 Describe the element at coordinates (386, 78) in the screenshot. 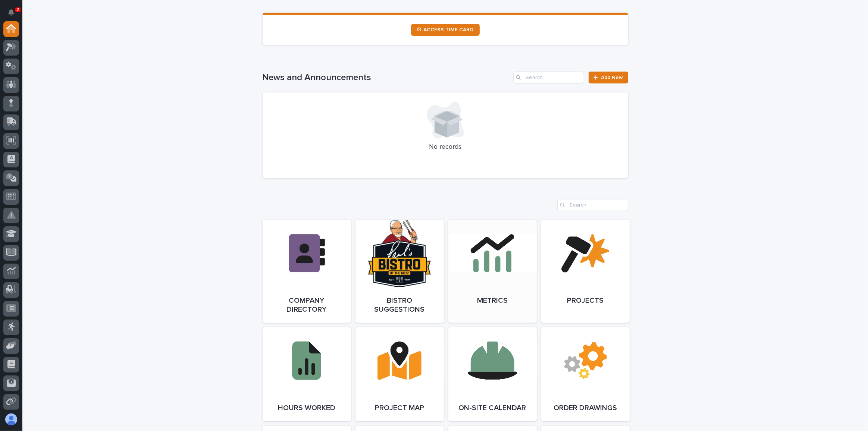

I see `h1: News and Announcements` at that location.